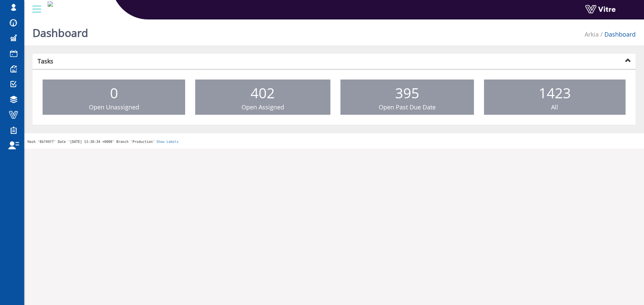 The image size is (644, 305). What do you see at coordinates (61, 31) in the screenshot?
I see `h1: Dashboard` at bounding box center [61, 31].